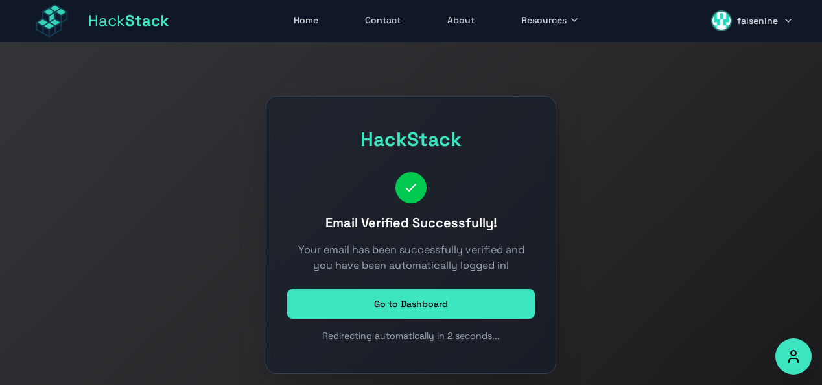  What do you see at coordinates (383, 21) in the screenshot?
I see `a: Contact` at bounding box center [383, 21].